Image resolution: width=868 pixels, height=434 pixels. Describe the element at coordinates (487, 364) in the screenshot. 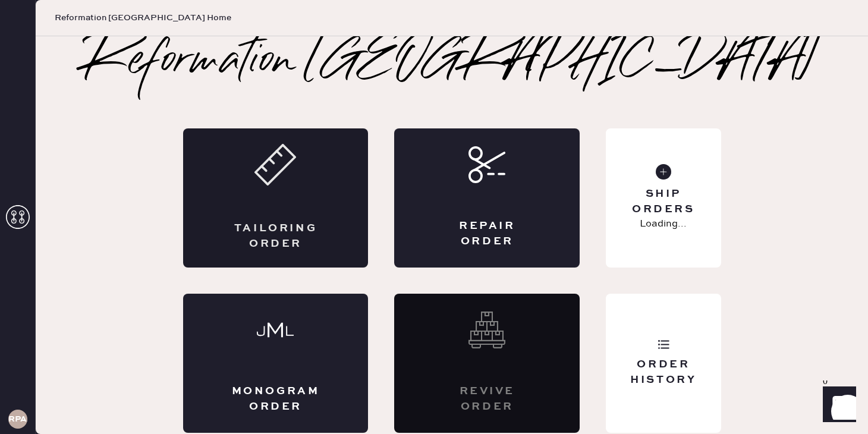

I see `div: Interested? Contact us at care@hemster.co` at that location.